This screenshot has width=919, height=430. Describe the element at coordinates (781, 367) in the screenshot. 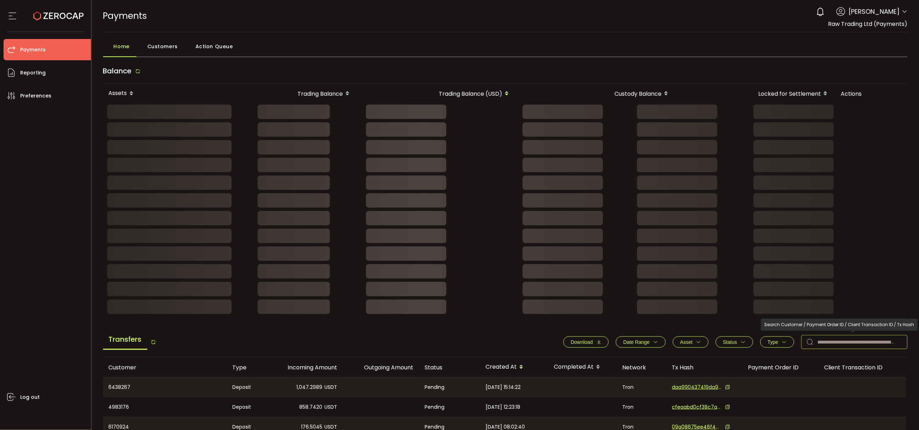

I see `div: Payment Order ID` at that location.